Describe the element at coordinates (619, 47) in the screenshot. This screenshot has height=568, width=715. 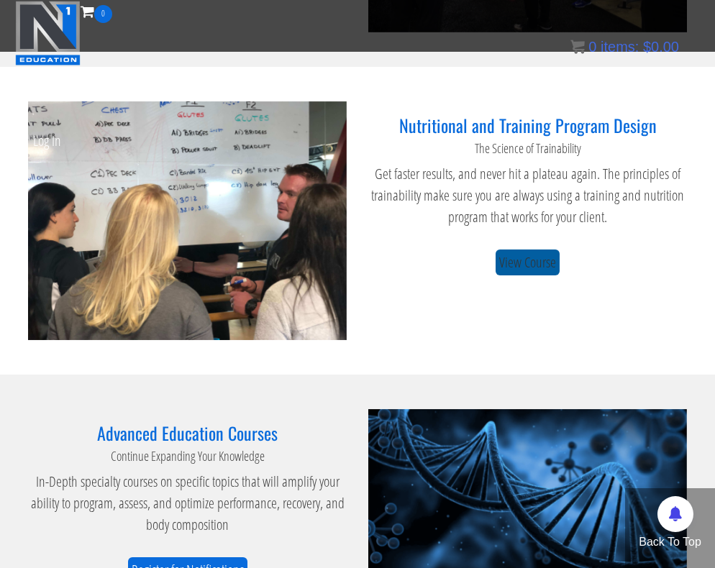
I see `span: items:` at that location.